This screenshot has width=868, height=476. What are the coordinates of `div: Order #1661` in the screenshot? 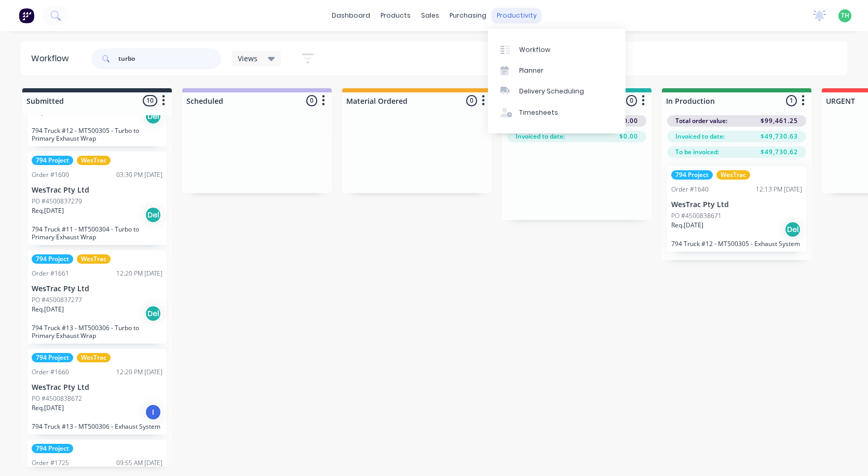 It's located at (50, 274).